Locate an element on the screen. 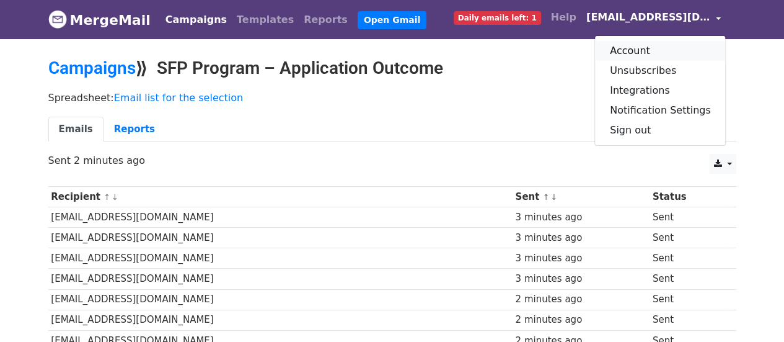 The image size is (784, 342). p: Sent 2 minutes ago is located at coordinates (392, 160).